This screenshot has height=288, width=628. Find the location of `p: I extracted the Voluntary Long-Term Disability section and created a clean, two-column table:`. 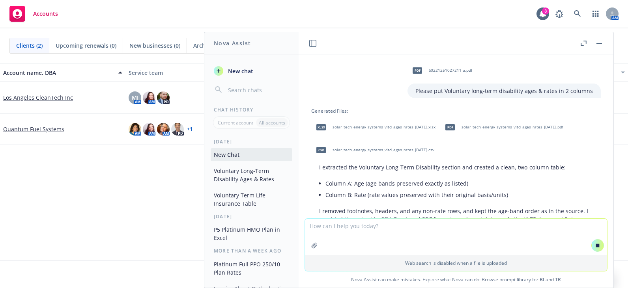

p: I extracted the Voluntary Long-Term Disability section and created a clean, two-column table: is located at coordinates (456, 167).